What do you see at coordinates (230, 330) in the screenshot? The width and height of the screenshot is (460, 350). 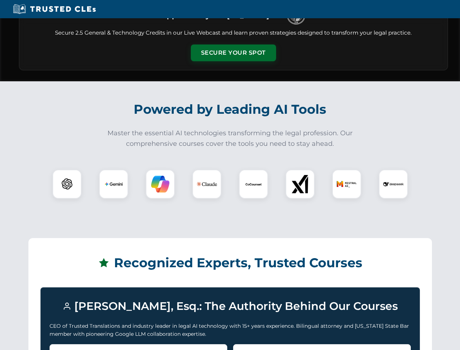 I see `p: CEO of Trusted Translations and industry leader in legal AI technology with 15+ years experience....` at bounding box center [230, 330].